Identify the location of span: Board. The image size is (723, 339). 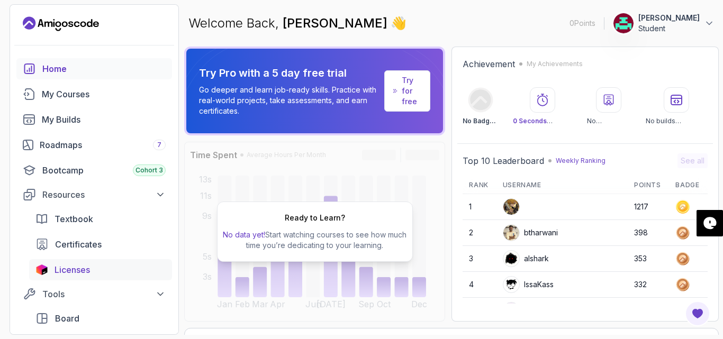
(67, 318).